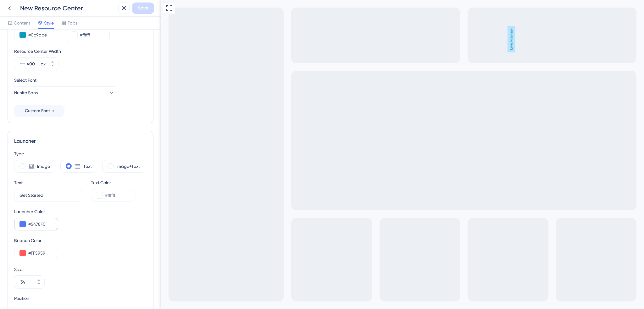 This screenshot has width=644, height=309. I want to click on div: Select Font, so click(80, 80).